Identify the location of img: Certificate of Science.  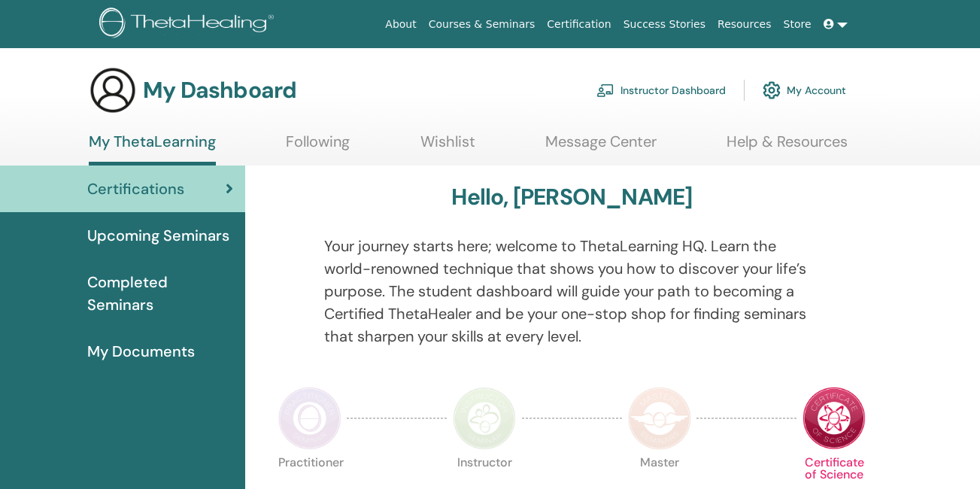
(834, 419).